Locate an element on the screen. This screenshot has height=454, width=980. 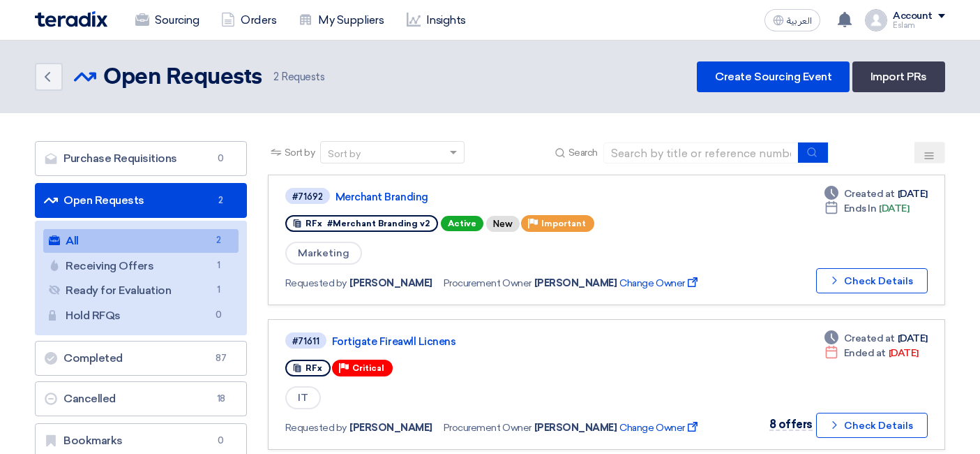
span: Active is located at coordinates (462, 223).